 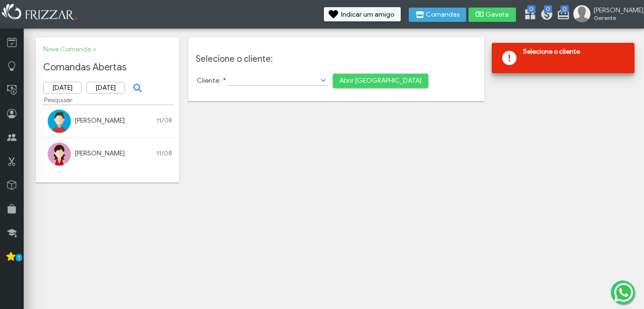 I want to click on input: Pesquisar, so click(x=108, y=100).